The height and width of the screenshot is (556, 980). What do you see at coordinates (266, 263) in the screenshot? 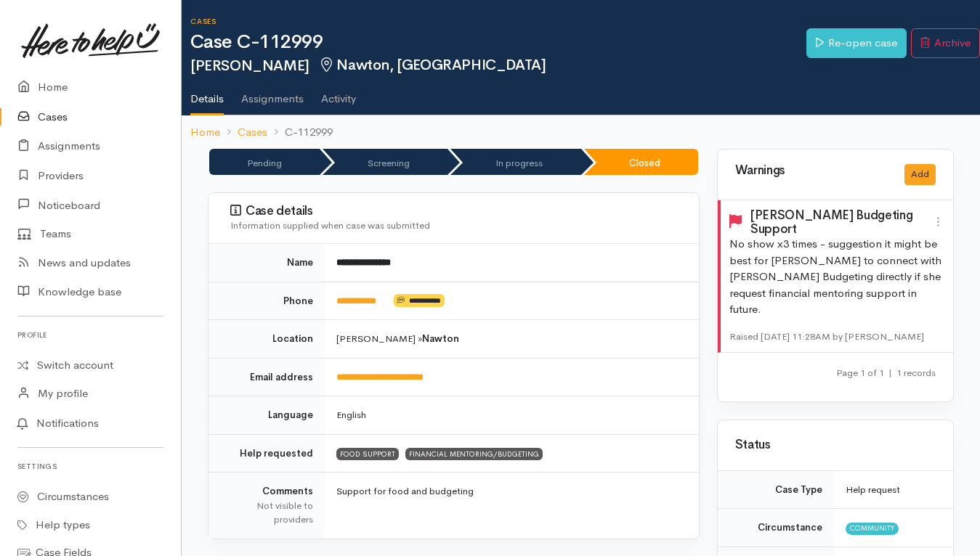
I see `td: Name` at bounding box center [266, 263].